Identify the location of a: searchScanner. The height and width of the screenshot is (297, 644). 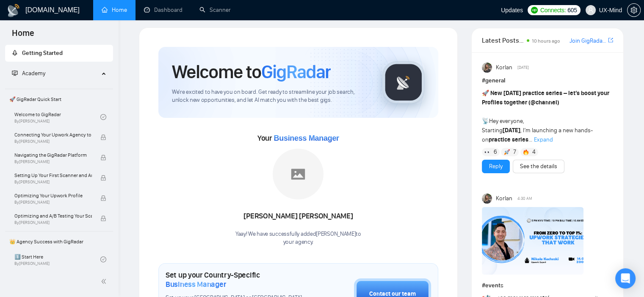
(215, 10).